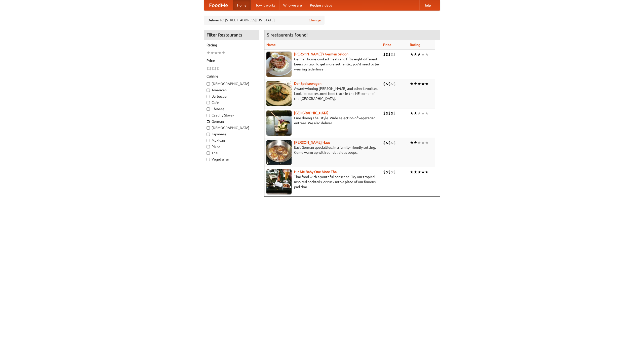 The image size is (644, 356). I want to click on a: Who we are, so click(293, 5).